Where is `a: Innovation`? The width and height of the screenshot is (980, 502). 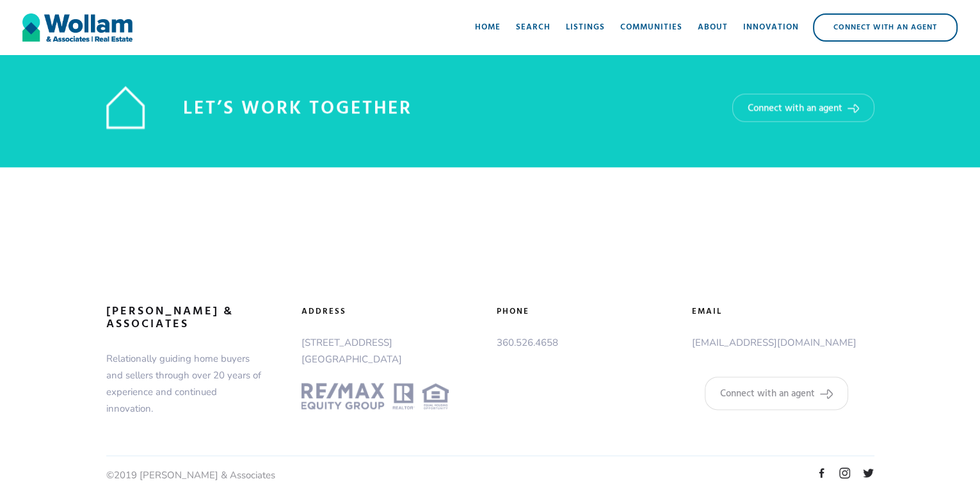
a: Innovation is located at coordinates (770, 28).